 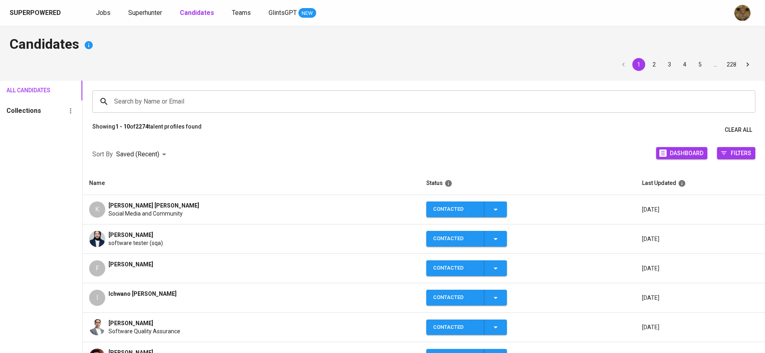 I want to click on span: Filters, so click(x=740, y=153).